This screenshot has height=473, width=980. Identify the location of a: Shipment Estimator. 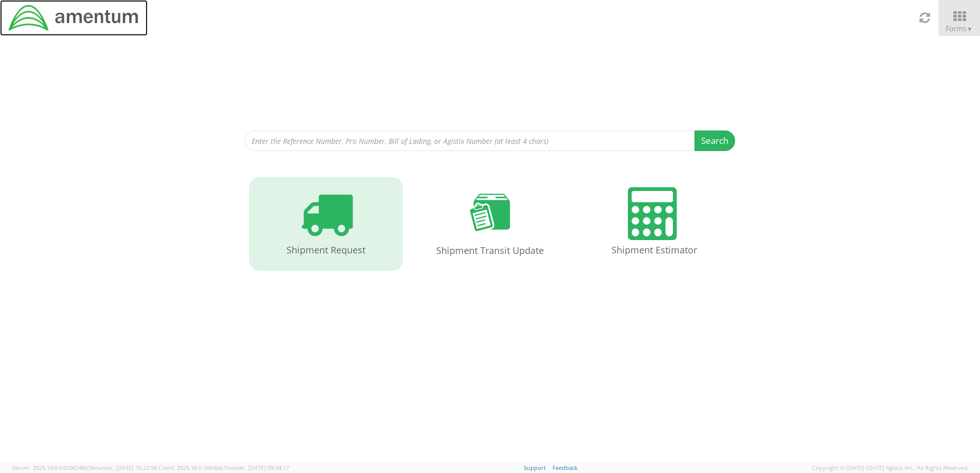
(654, 224).